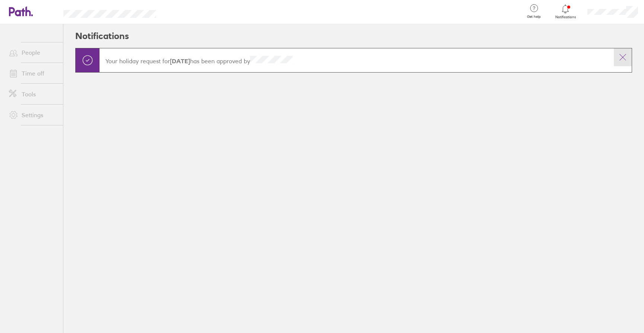 The height and width of the screenshot is (333, 644). Describe the element at coordinates (102, 36) in the screenshot. I see `h2: Notifications` at that location.